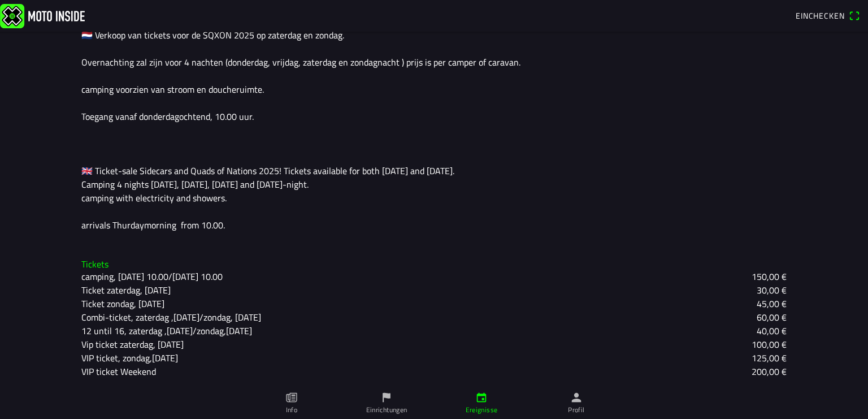 The image size is (868, 419). I want to click on span: Einchecken, so click(820, 15).